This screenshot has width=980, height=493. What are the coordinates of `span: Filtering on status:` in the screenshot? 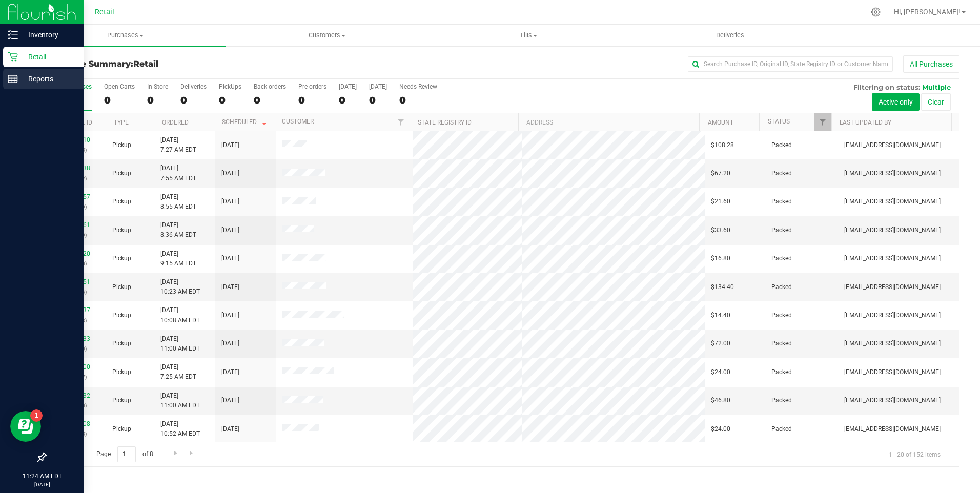 It's located at (886, 87).